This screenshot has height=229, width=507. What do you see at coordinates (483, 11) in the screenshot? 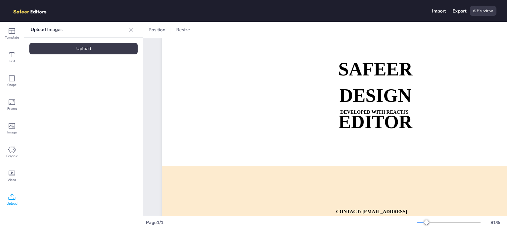
I see `div: Preview` at bounding box center [483, 11].